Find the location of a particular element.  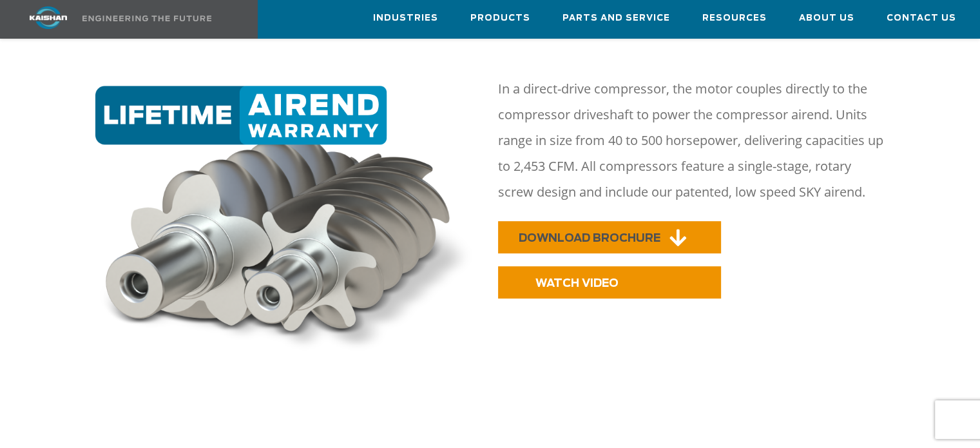

a: DOWNLOAD BROCHURE is located at coordinates (609, 237).